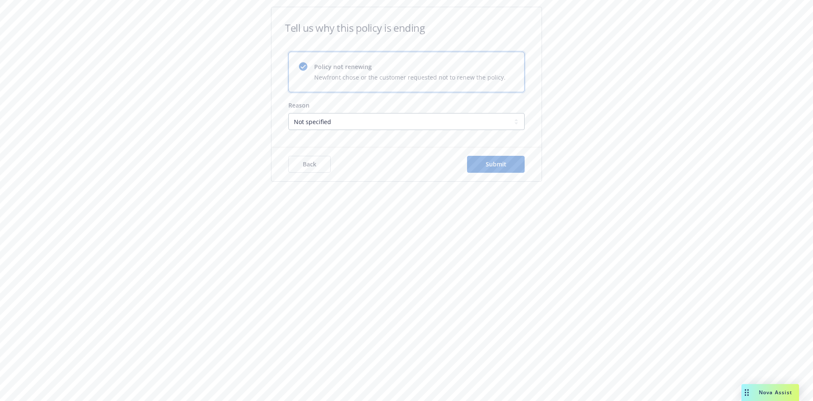 This screenshot has height=401, width=813. Describe the element at coordinates (770, 392) in the screenshot. I see `button: Nova Assist` at that location.